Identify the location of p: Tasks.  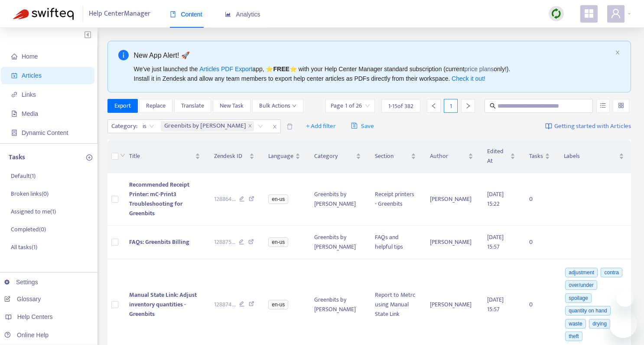
(17, 157).